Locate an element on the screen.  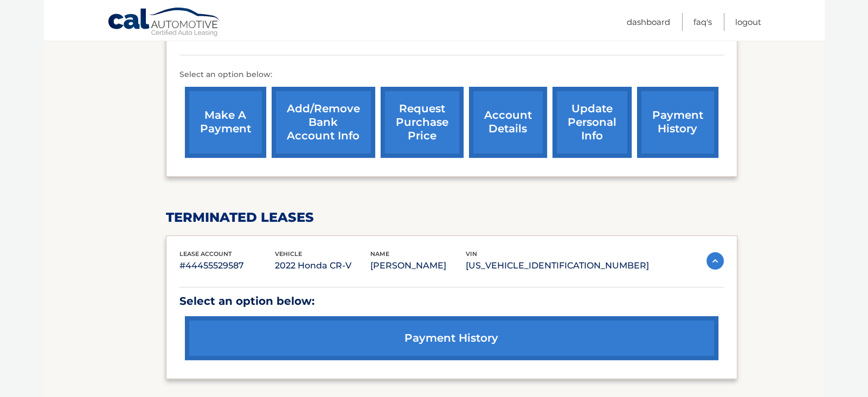
a: Add/Remove bank account info is located at coordinates (323, 122).